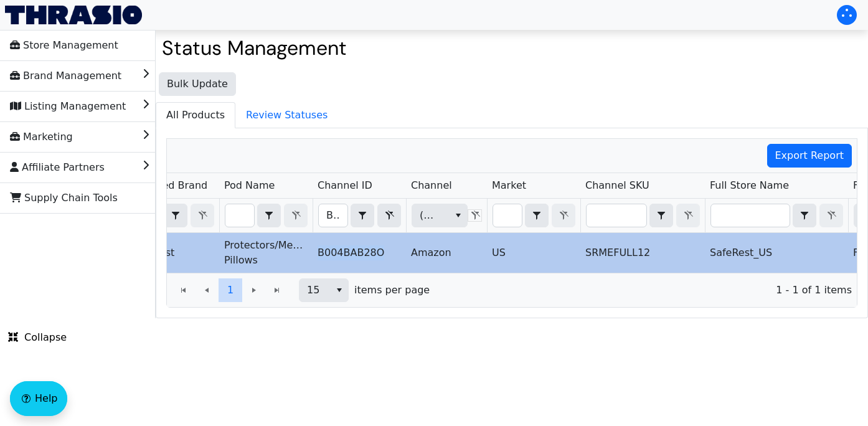 The height and width of the screenshot is (426, 868). Describe the element at coordinates (314, 290) in the screenshot. I see `span: 15` at that location.